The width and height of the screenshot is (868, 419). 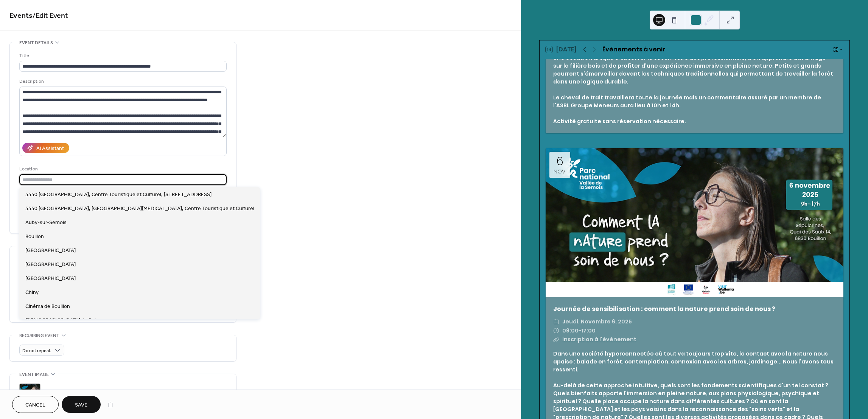 I want to click on span: 09:00, so click(x=570, y=331).